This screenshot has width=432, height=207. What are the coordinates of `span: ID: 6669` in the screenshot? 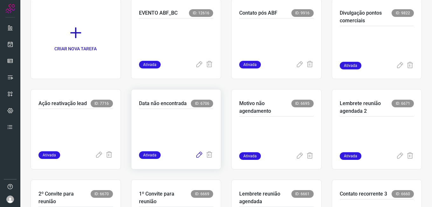 It's located at (202, 194).